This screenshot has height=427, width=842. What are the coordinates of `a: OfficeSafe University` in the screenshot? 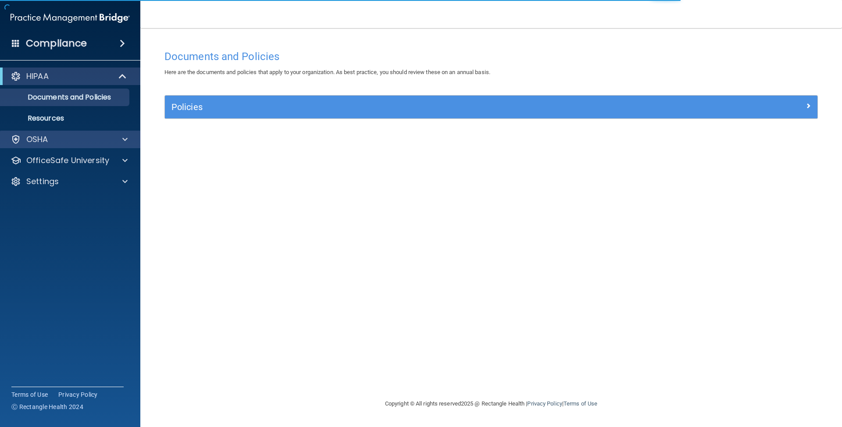 It's located at (69, 161).